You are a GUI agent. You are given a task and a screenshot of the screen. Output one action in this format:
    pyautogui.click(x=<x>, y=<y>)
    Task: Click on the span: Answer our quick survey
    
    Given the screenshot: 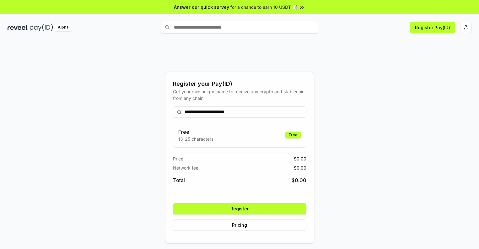 What is the action you would take?
    pyautogui.click(x=202, y=7)
    